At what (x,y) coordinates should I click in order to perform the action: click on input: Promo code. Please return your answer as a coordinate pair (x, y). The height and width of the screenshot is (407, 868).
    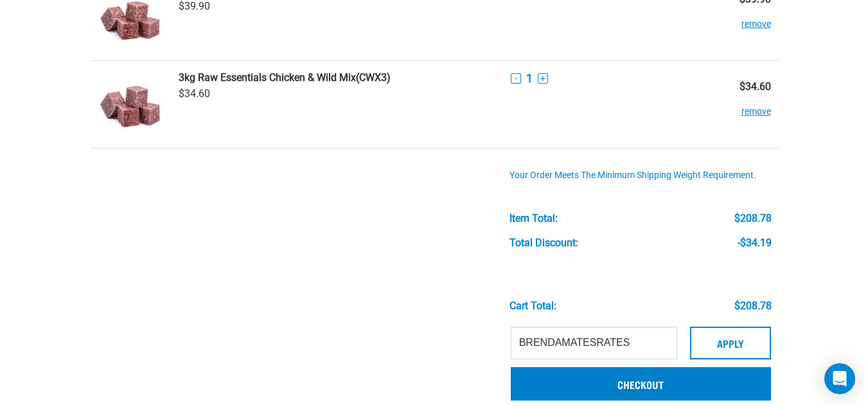
    Looking at the image, I should click on (594, 342).